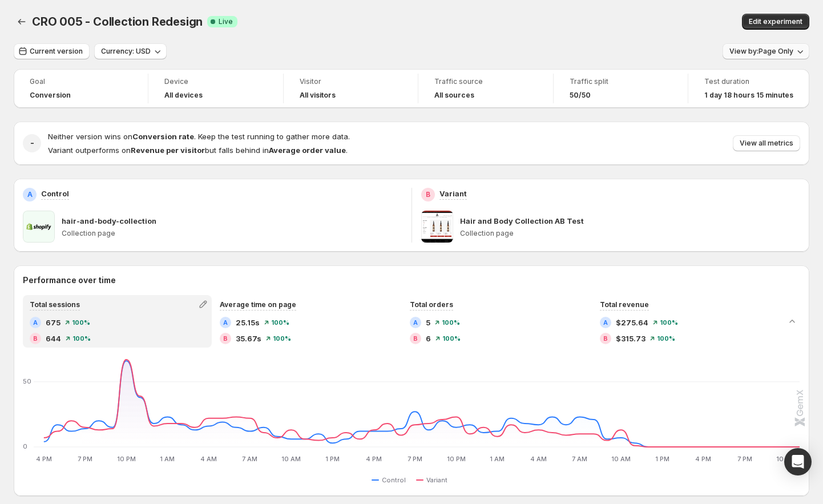 This screenshot has width=823, height=504. What do you see at coordinates (453, 193) in the screenshot?
I see `p: Variant` at bounding box center [453, 193].